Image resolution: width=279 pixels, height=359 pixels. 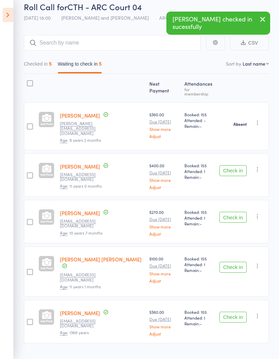 I want to click on input: Search by name, so click(x=112, y=43).